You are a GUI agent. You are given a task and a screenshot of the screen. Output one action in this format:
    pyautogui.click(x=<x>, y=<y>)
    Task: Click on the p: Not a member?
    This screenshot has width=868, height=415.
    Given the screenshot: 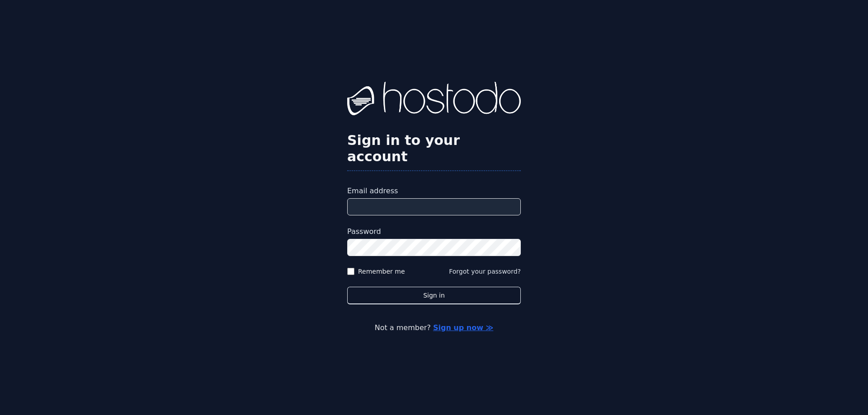 What is the action you would take?
    pyautogui.click(x=434, y=328)
    